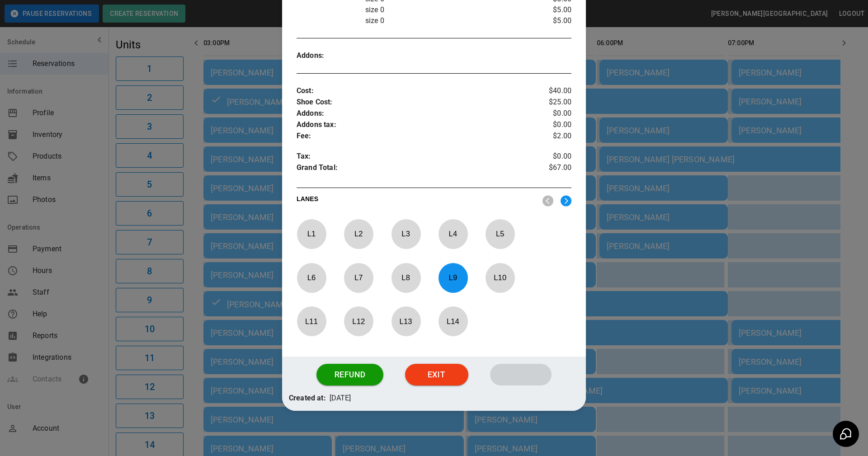 The width and height of the screenshot is (868, 456). Describe the element at coordinates (548, 102) in the screenshot. I see `p: $25.00` at that location.